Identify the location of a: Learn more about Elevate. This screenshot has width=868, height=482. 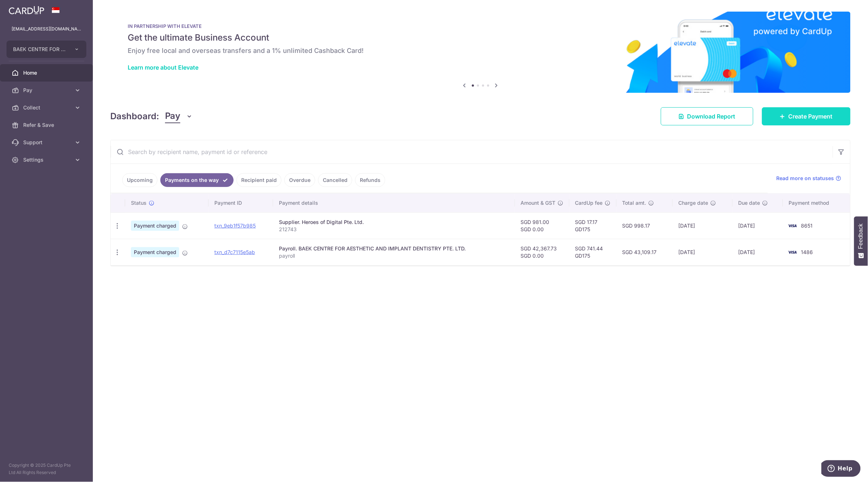
(163, 68).